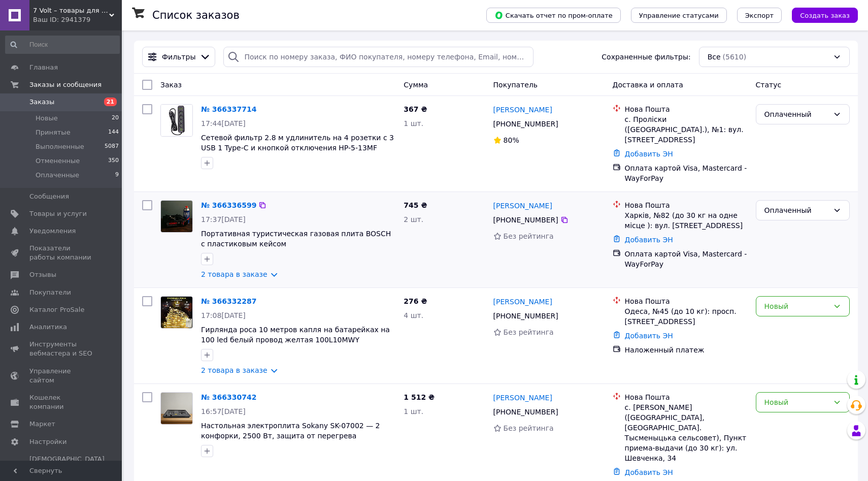 The width and height of the screenshot is (868, 481). I want to click on span: Доставка и оплата, so click(648, 84).